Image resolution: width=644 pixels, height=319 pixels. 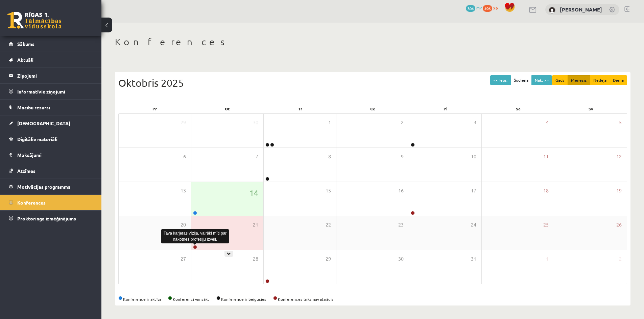 What do you see at coordinates (328, 191) in the screenshot?
I see `span: 15` at bounding box center [328, 191].